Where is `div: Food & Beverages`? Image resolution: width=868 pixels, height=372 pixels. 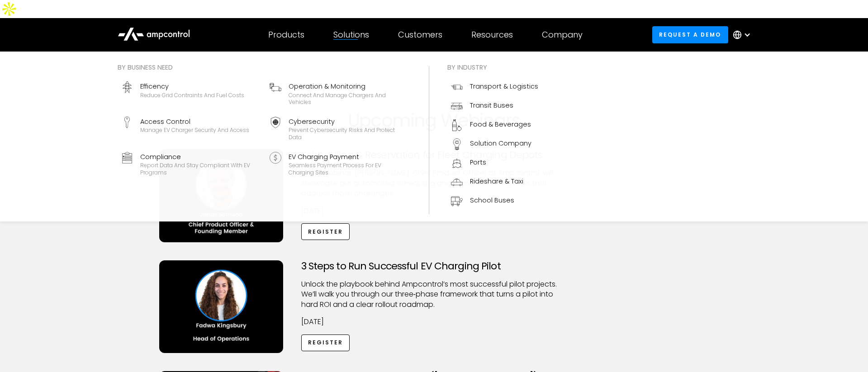 div: Food & Beverages is located at coordinates (500, 124).